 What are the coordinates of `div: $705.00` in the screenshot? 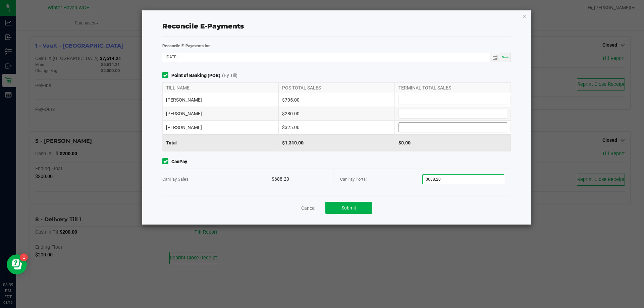 It's located at (337, 100).